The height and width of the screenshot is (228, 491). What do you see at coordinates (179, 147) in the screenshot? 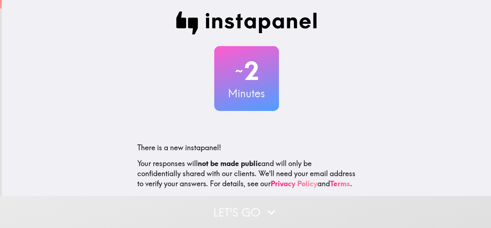
I see `span: There is a new instapanel!` at bounding box center [179, 147].